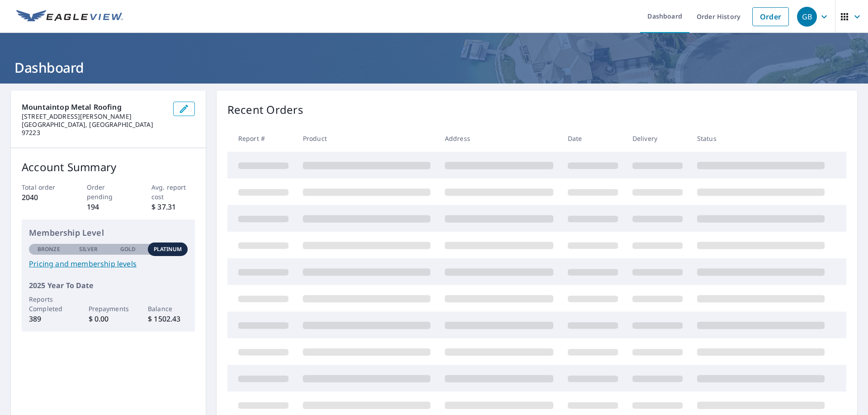  Describe the element at coordinates (128, 249) in the screenshot. I see `p: Gold` at that location.